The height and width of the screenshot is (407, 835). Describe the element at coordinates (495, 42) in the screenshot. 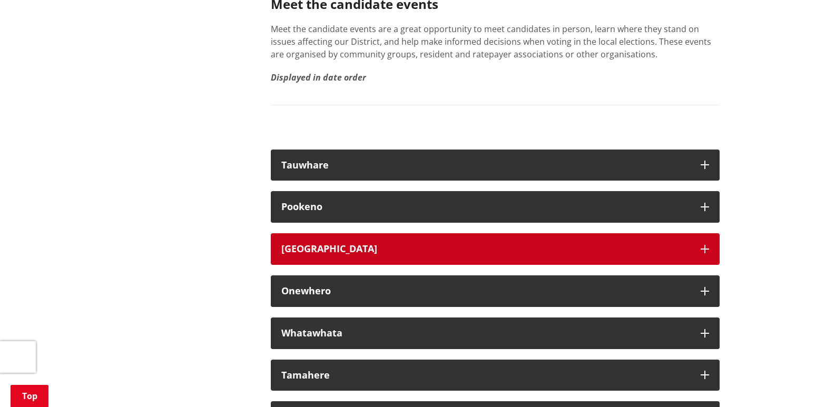

I see `p: Meet the candidate events are a great opportunity to meet candidates in person, learn where they ...` at that location.